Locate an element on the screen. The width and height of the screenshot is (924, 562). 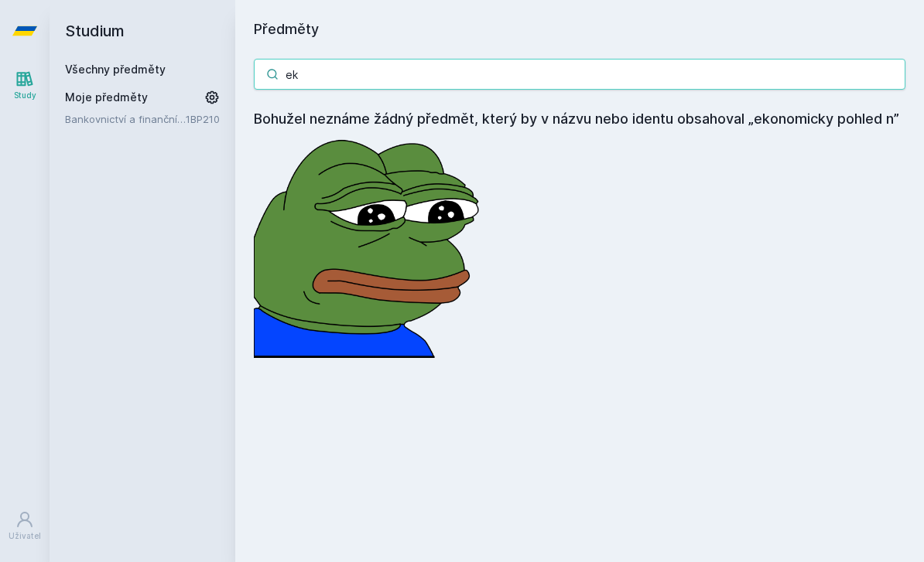
a: Všechny předměty is located at coordinates (115, 69).